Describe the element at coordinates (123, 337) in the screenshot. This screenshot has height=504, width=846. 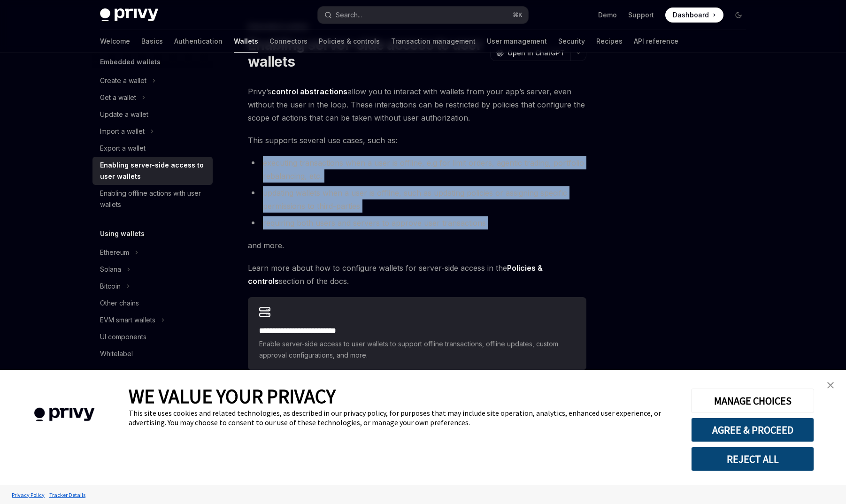
I see `div: UI components` at that location.